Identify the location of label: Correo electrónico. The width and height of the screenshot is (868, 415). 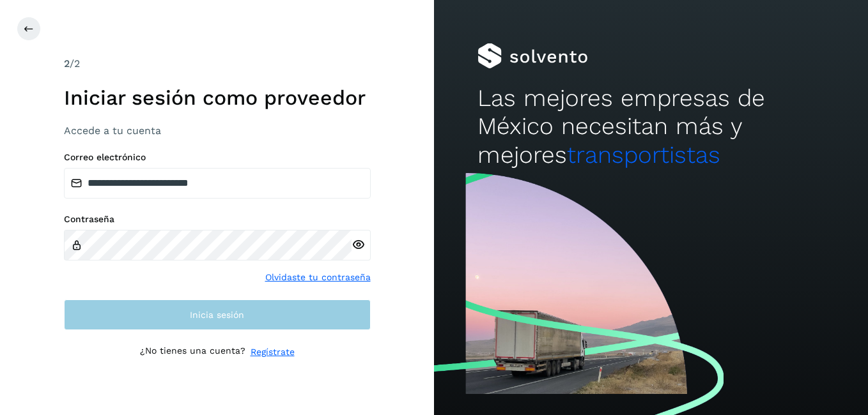
(217, 157).